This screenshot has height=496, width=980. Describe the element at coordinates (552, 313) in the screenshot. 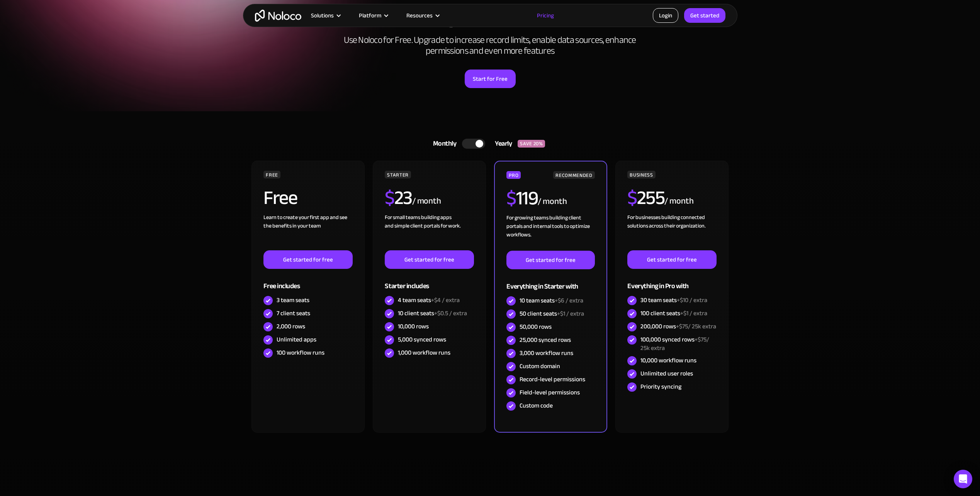

I see `div: 50 client seats` at that location.